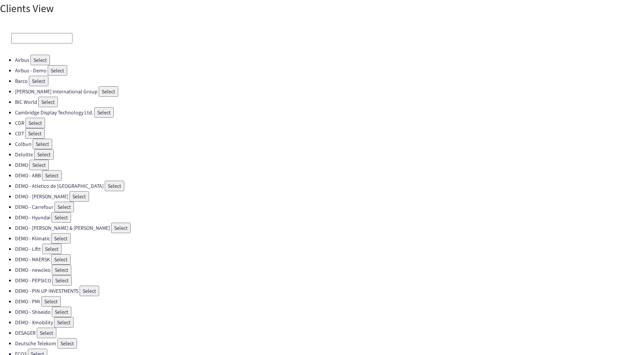  I want to click on li: DEMO - MAERSK, so click(327, 260).